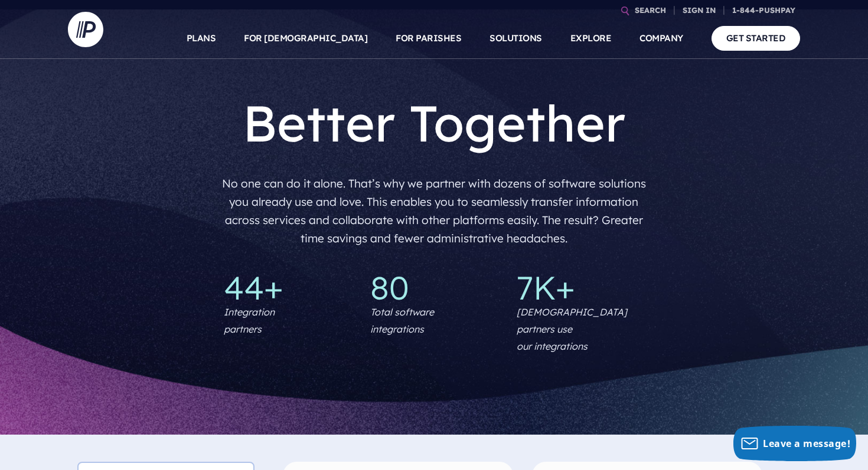 The height and width of the screenshot is (470, 868). Describe the element at coordinates (402, 321) in the screenshot. I see `p: Total software integrations` at that location.